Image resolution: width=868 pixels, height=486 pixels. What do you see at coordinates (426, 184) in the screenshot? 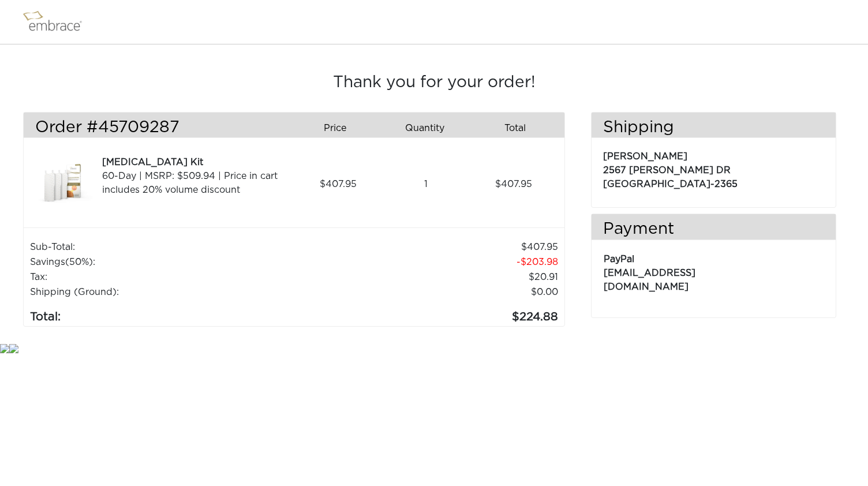
I see `span: 1` at bounding box center [426, 184].